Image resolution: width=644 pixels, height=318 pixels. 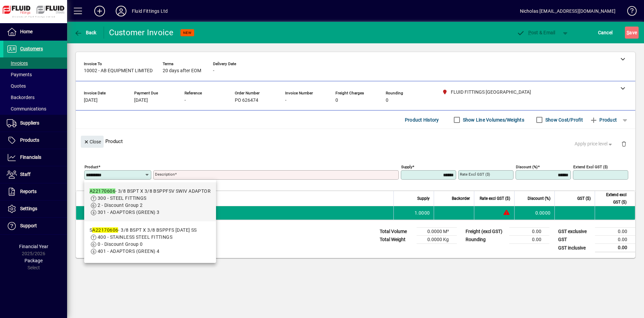 What do you see at coordinates (35, 74) in the screenshot?
I see `a: Payments` at bounding box center [35, 74].